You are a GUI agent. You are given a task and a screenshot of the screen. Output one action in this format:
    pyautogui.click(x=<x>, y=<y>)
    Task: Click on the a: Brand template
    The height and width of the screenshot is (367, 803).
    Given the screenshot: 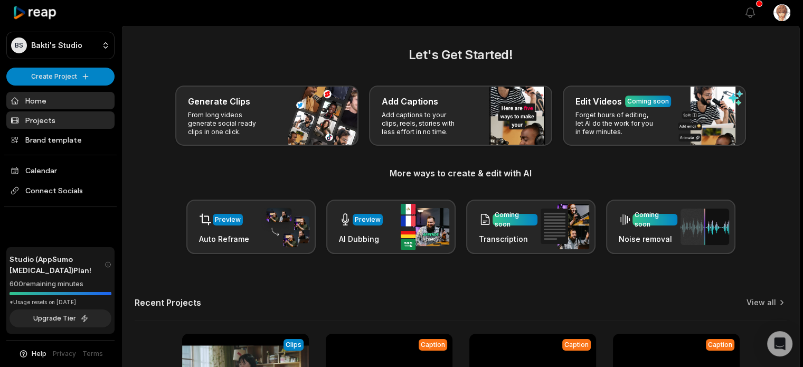 What is the action you would take?
    pyautogui.click(x=60, y=139)
    